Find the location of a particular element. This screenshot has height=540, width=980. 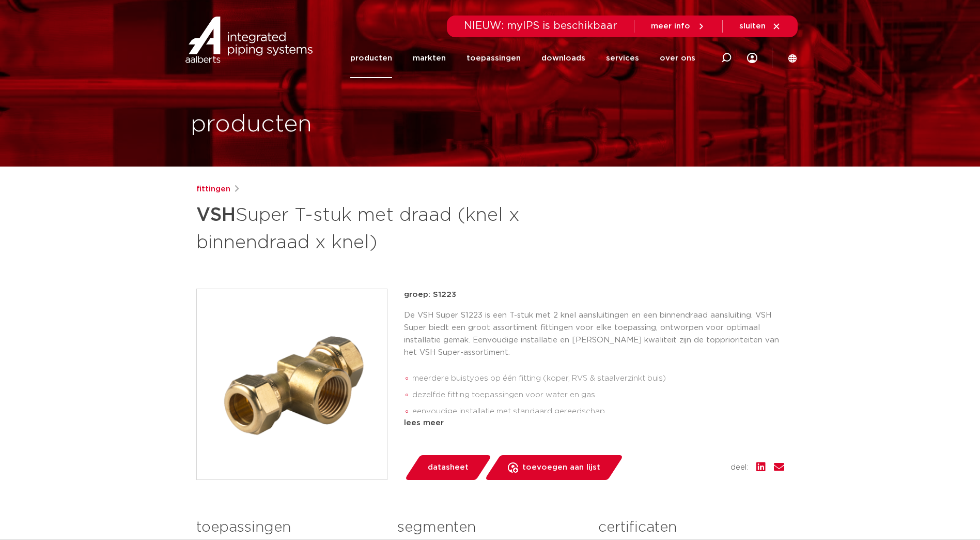

span: datasheet is located at coordinates (448, 467).